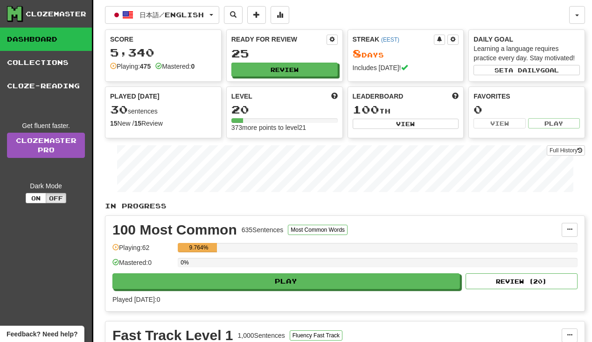 This screenshot has width=592, height=342. What do you see at coordinates (242, 96) in the screenshot?
I see `span: Level` at bounding box center [242, 96].